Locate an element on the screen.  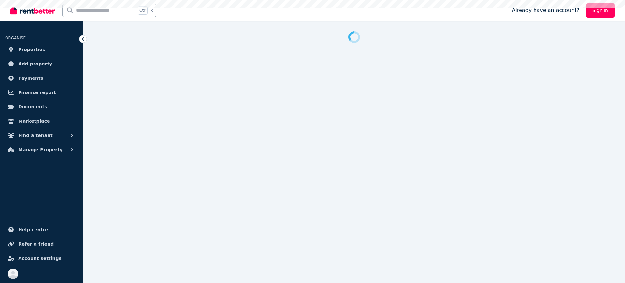
a: Sign In is located at coordinates (600, 10).